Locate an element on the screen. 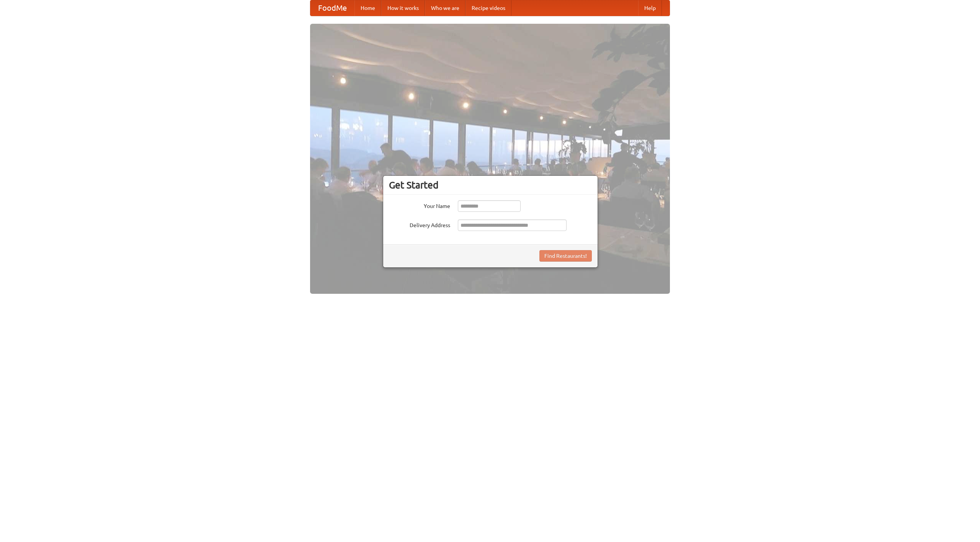 Image resolution: width=980 pixels, height=542 pixels. a: Home is located at coordinates (368, 8).